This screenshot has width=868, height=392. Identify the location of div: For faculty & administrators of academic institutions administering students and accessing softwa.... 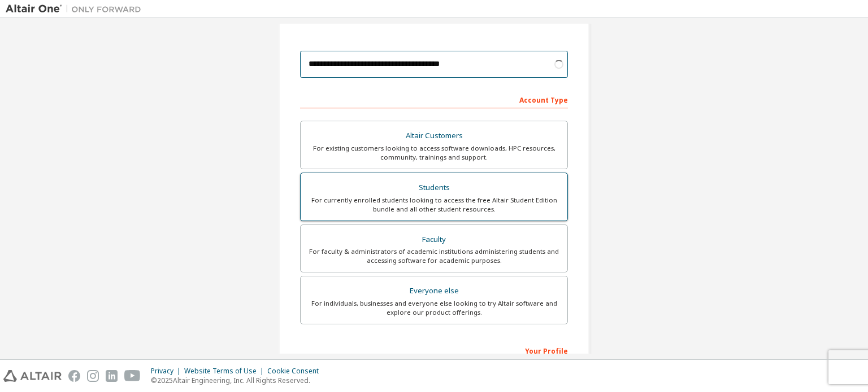
(434, 256).